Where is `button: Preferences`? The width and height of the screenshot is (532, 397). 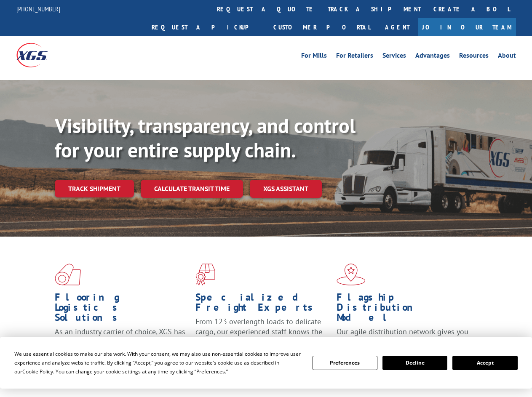 button: Preferences is located at coordinates (345, 363).